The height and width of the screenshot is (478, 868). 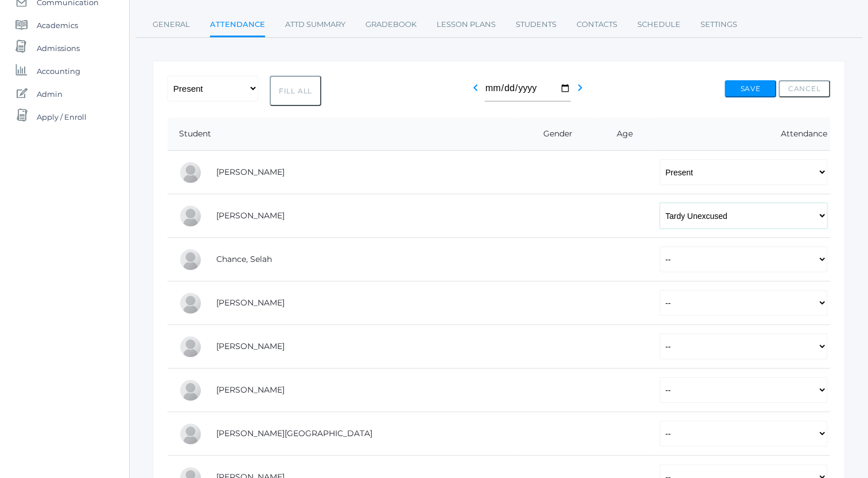 I want to click on a: Students, so click(x=536, y=25).